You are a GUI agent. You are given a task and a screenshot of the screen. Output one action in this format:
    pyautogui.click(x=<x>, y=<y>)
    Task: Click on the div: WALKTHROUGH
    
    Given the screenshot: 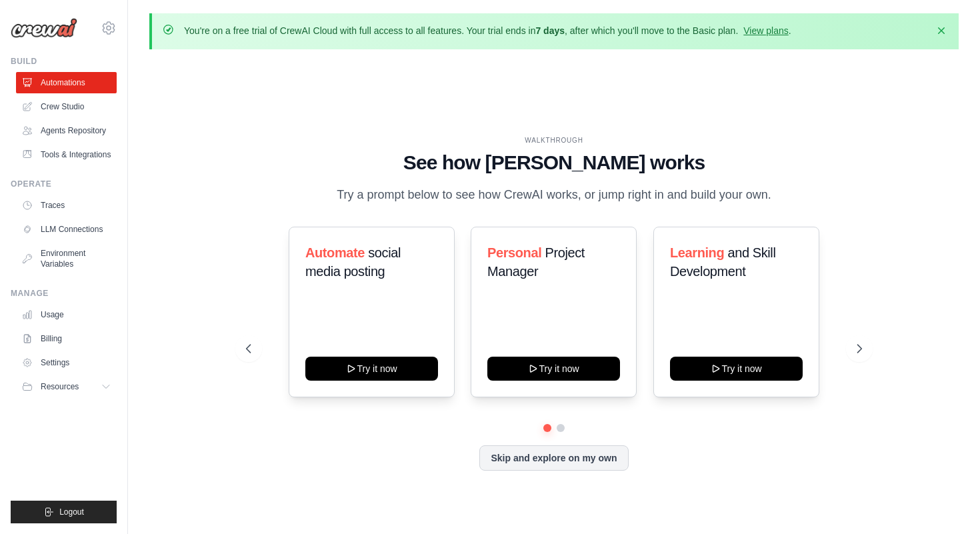 What is the action you would take?
    pyautogui.click(x=553, y=140)
    